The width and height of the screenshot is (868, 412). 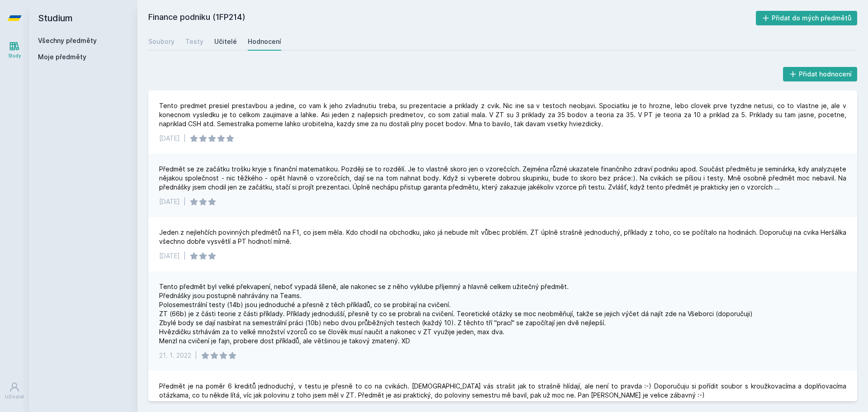 What do you see at coordinates (503, 237) in the screenshot?
I see `div: Jeden z nejlehčích povinných předmětů na F1, co jsem měla. Kdo chodil na obchodku, jako já nebude...` at bounding box center [503, 237].